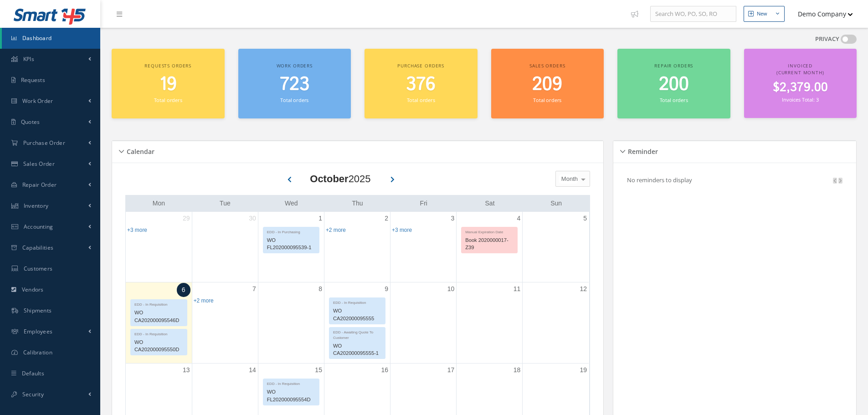 The width and height of the screenshot is (868, 415). I want to click on td: October 2, 2025, so click(357, 247).